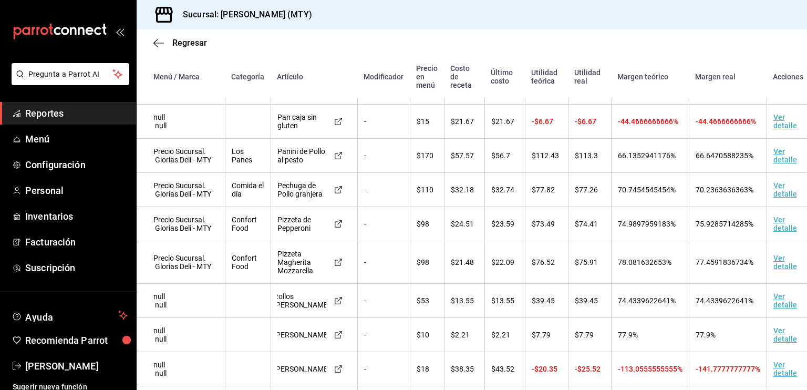 This screenshot has width=807, height=390. I want to click on td: $56.7, so click(505, 156).